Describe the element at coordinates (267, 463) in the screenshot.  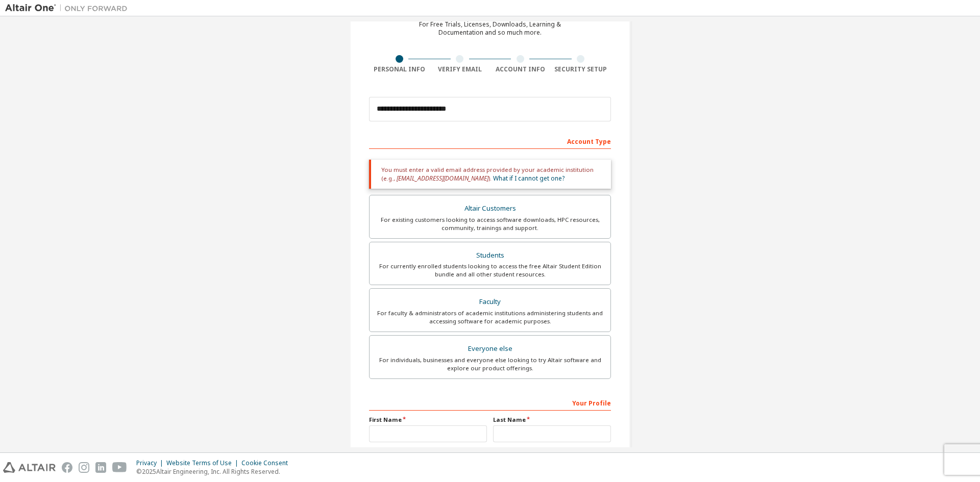
I see `div: Cookie Consent` at that location.